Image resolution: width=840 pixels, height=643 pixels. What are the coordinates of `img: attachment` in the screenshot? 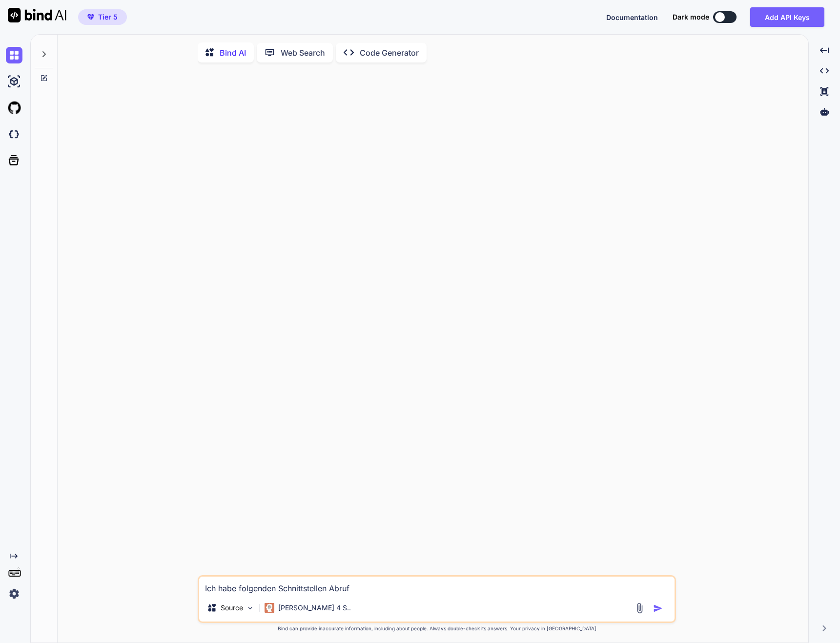 It's located at (639, 608).